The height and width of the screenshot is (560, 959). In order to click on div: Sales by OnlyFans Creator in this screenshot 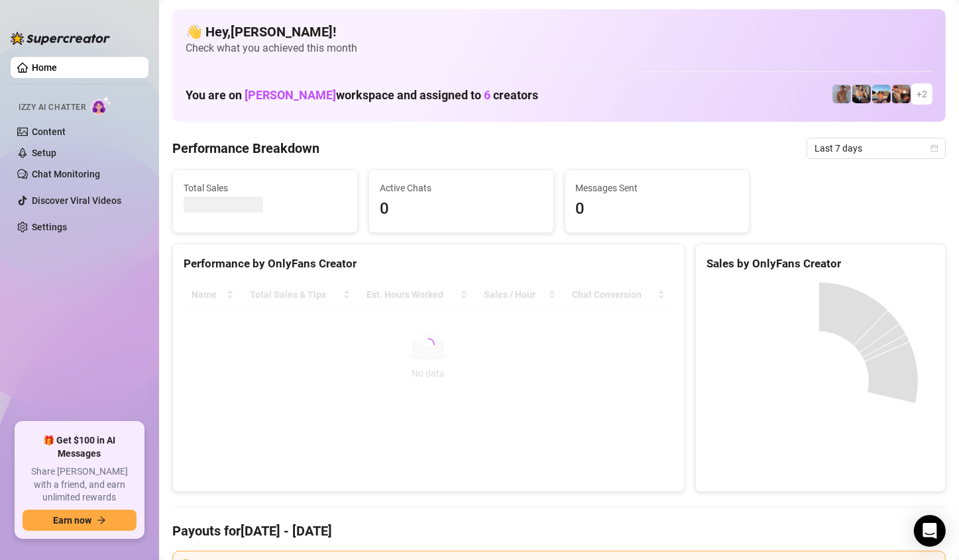, I will do `click(821, 264)`.